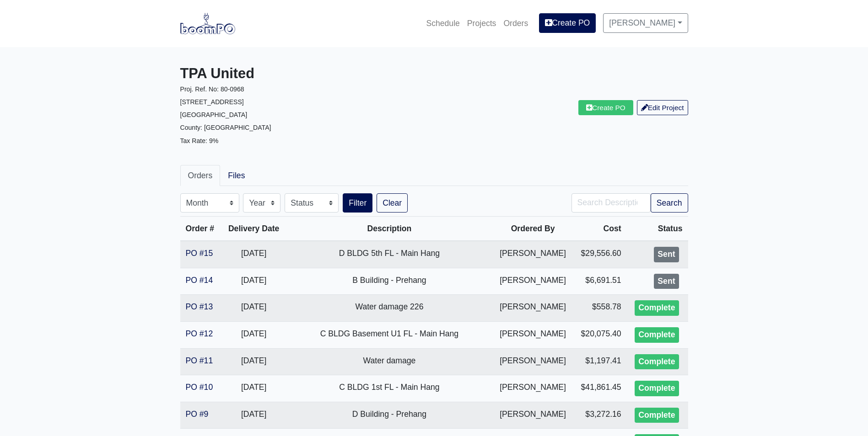  I want to click on a: Edit Project, so click(663, 108).